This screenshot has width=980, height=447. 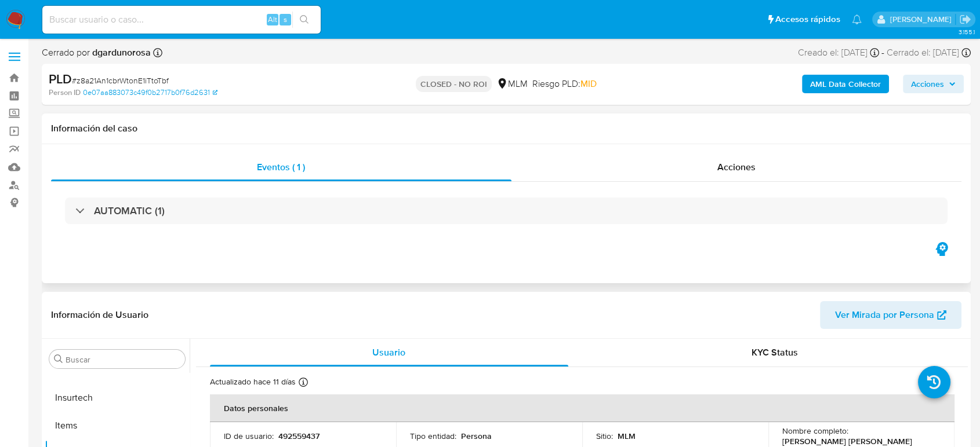 I want to click on div: AUTOMATIC (1), so click(x=506, y=211).